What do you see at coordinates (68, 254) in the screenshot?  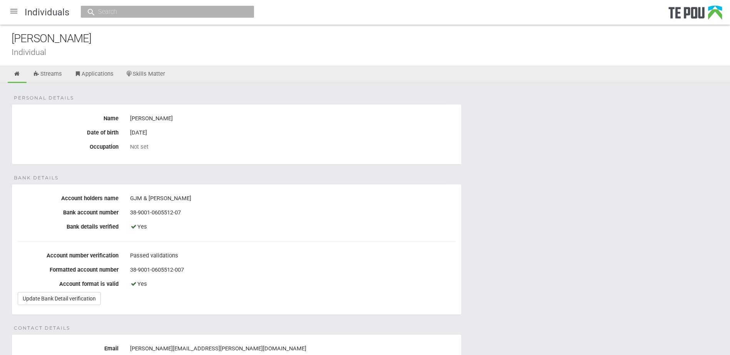 I see `label: Account number verification` at bounding box center [68, 254].